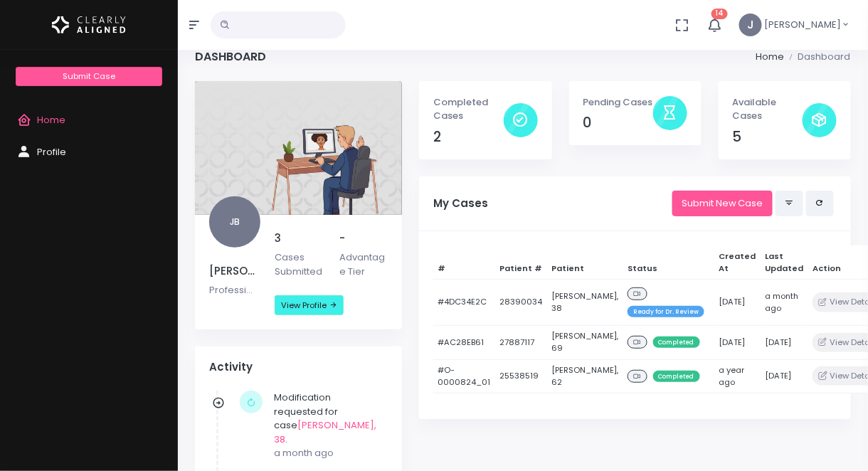 This screenshot has width=868, height=471. I want to click on h5: My Cases, so click(553, 204).